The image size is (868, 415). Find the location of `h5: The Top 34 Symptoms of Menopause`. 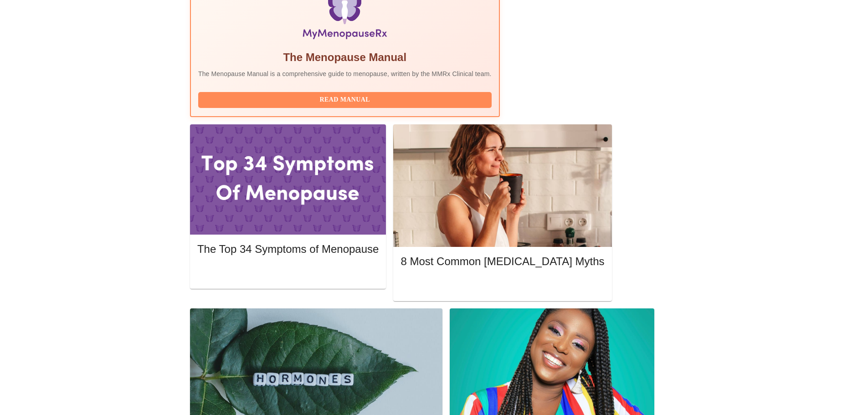

h5: The Top 34 Symptoms of Menopause is located at coordinates (288, 249).